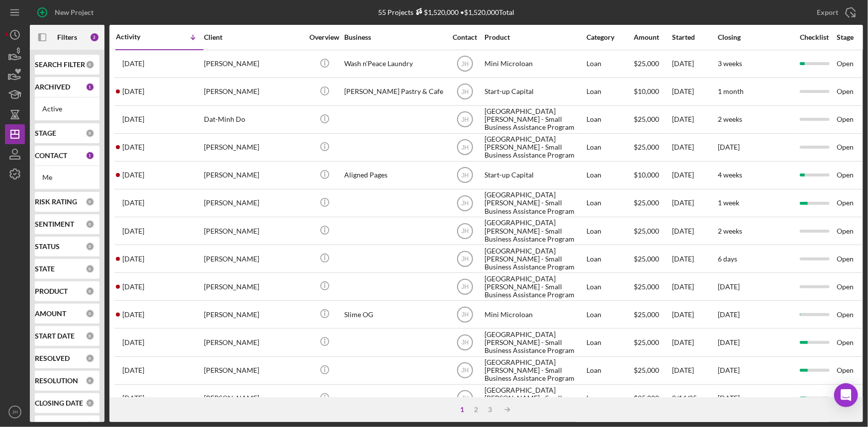  Describe the element at coordinates (133, 259) in the screenshot. I see `time: 2025-09-10 00:01` at that location.